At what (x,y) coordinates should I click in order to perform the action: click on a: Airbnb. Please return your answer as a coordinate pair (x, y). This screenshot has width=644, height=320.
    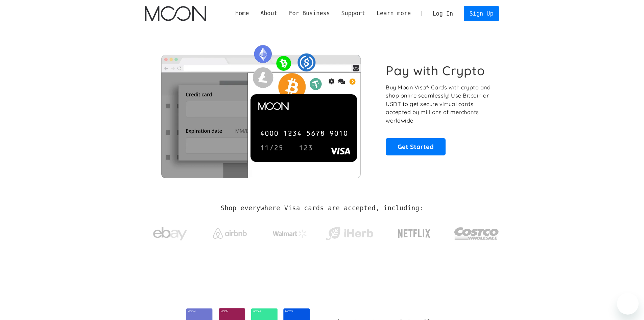
    Looking at the image, I should click on (229, 231).